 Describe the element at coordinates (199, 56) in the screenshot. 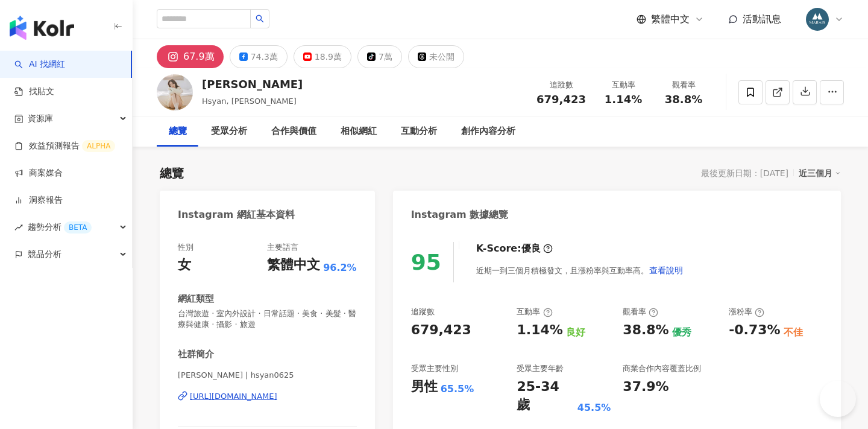

I see `div: 67.9萬` at that location.